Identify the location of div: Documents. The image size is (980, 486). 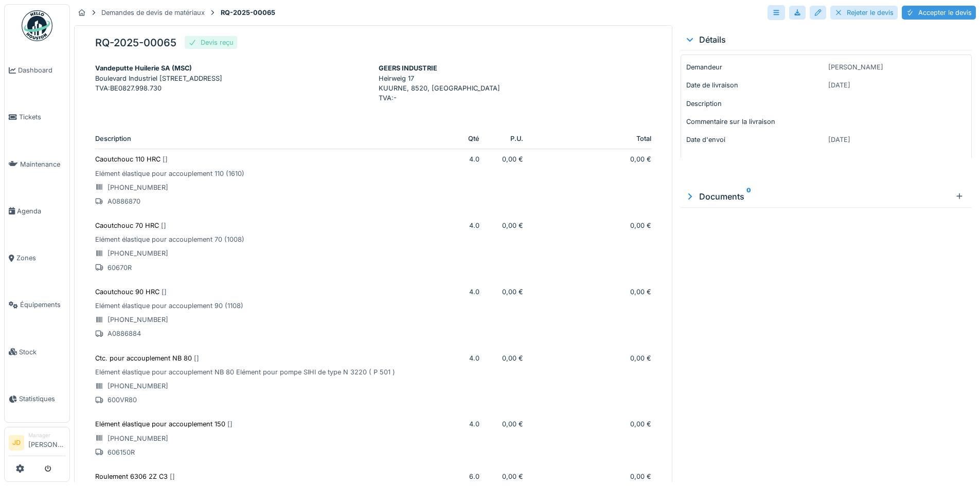
(818, 196).